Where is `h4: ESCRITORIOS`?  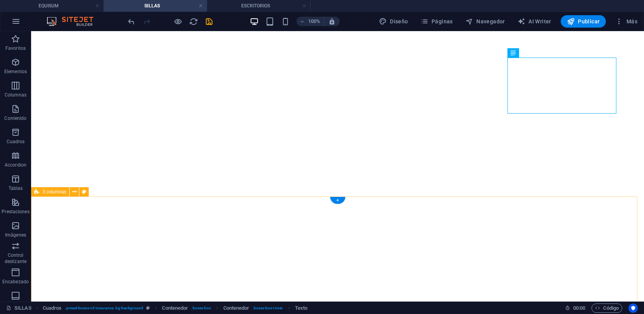
h4: ESCRITORIOS is located at coordinates (259, 6).